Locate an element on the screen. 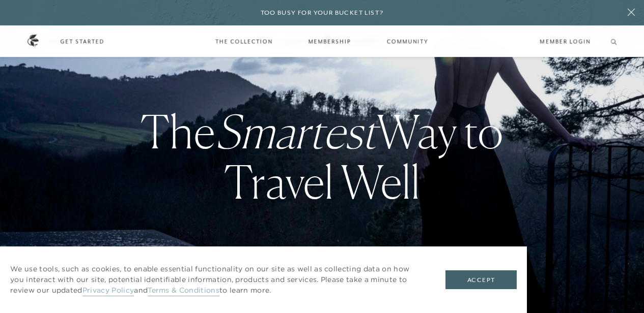  a: Get Started is located at coordinates (82, 42).